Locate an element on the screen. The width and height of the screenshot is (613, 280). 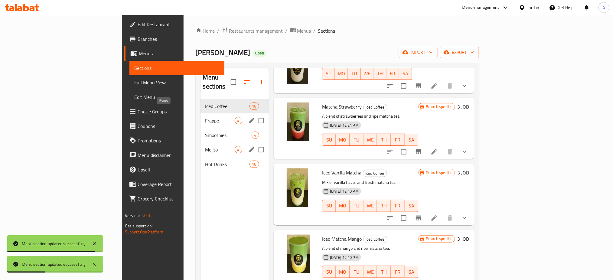
span: Choice Groups is located at coordinates (178, 112).